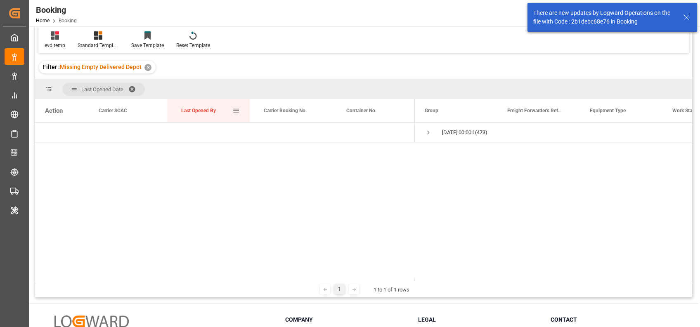  Describe the element at coordinates (346, 319) in the screenshot. I see `h3: Company` at that location.